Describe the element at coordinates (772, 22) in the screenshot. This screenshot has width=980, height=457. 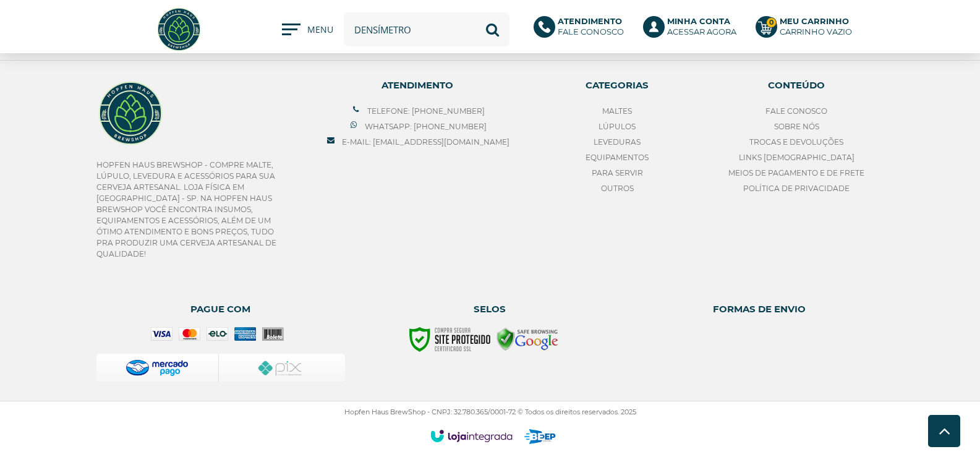
I see `strong: 0` at that location.